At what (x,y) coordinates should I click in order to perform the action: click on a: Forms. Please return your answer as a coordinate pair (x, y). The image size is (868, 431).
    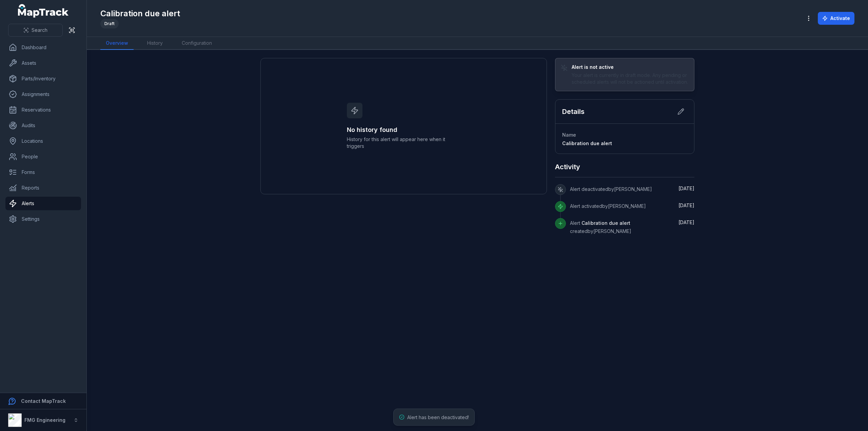
    Looking at the image, I should click on (43, 172).